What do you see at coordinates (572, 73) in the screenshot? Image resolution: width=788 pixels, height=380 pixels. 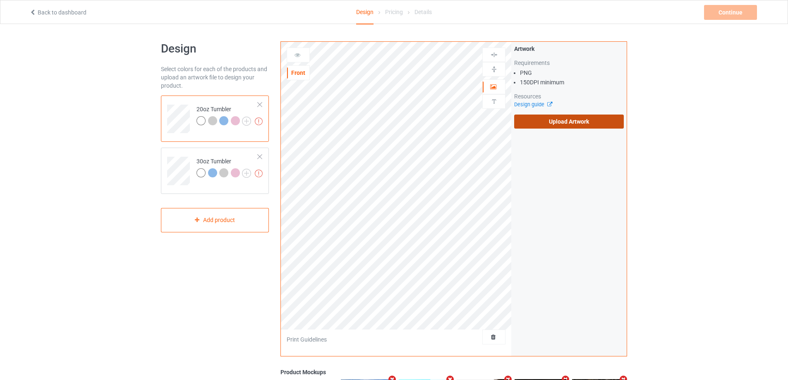 I see `li: PNG` at bounding box center [572, 73].